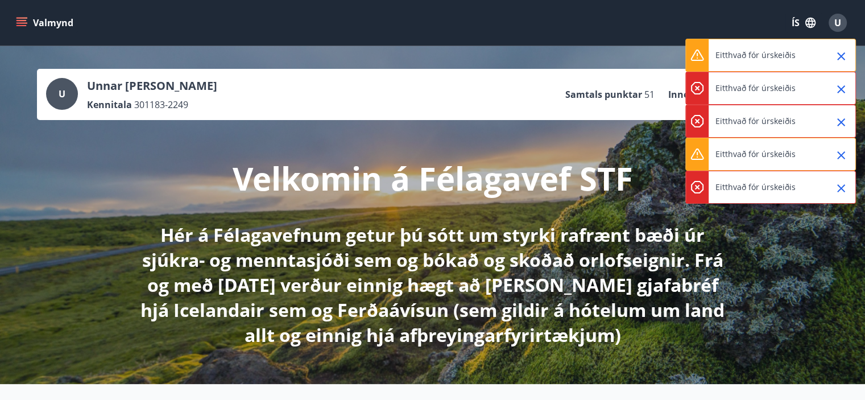  Describe the element at coordinates (433, 285) in the screenshot. I see `p: Hér á Félagavefnum getur þú sótt um styrki rafrænt bæði úr sjúkra- og menntasjóði sem og bókað og...` at that location.